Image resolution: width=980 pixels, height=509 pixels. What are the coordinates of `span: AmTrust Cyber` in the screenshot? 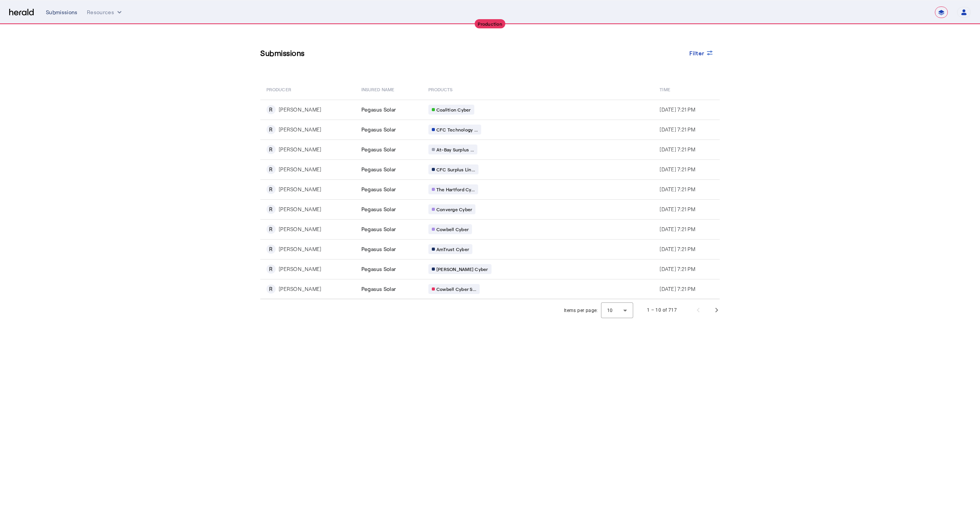 It's located at (453, 250).